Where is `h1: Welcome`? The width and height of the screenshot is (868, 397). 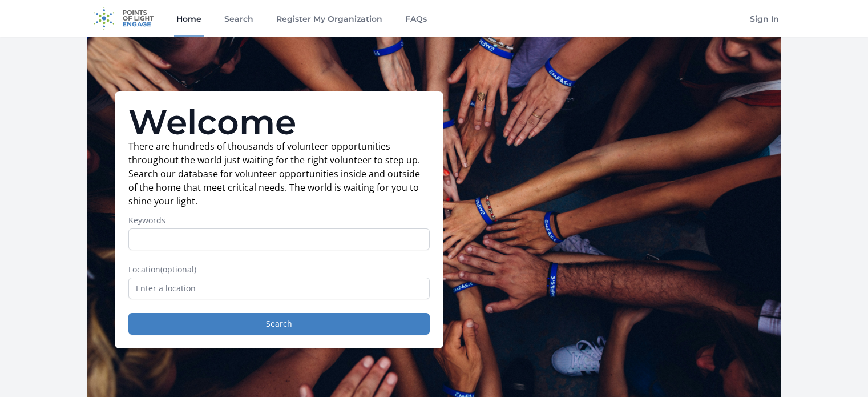 h1: Welcome is located at coordinates (279, 122).